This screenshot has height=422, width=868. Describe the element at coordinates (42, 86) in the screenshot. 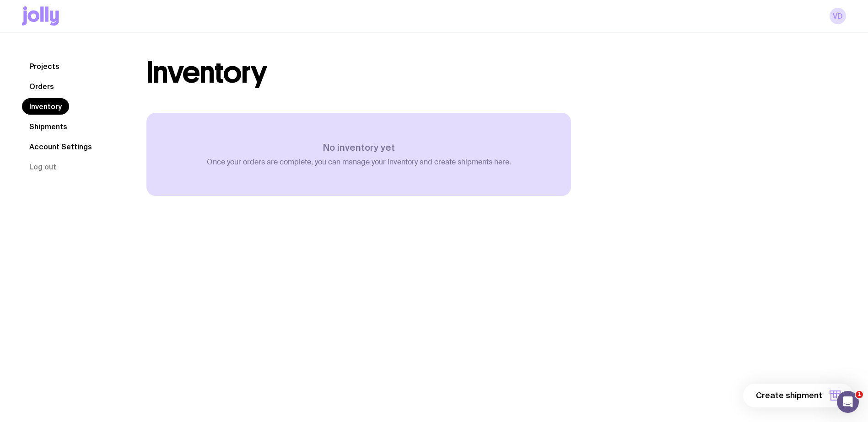

I see `a: Orders` at that location.